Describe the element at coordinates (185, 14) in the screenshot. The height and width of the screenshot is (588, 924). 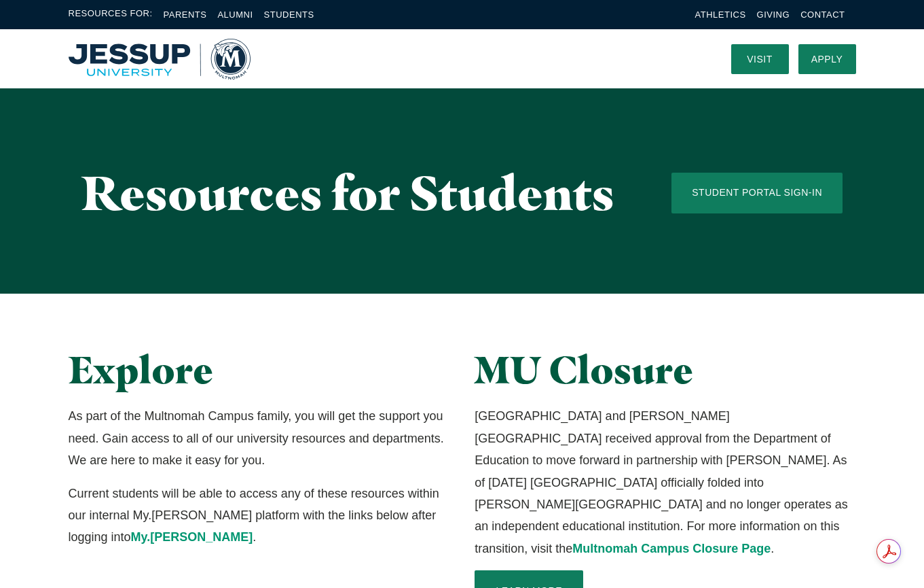
I see `a: Parents` at that location.